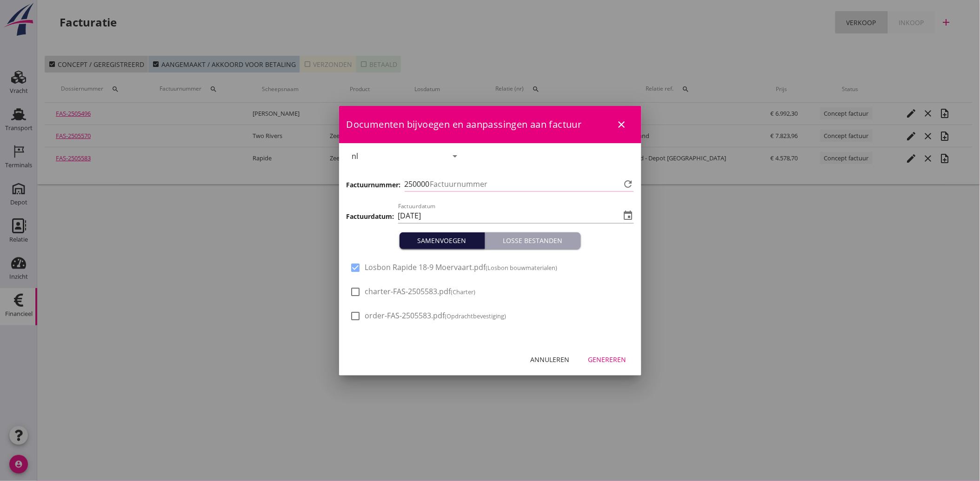 The height and width of the screenshot is (481, 980). I want to click on small: (Losbon bouwmaterialen), so click(522, 268).